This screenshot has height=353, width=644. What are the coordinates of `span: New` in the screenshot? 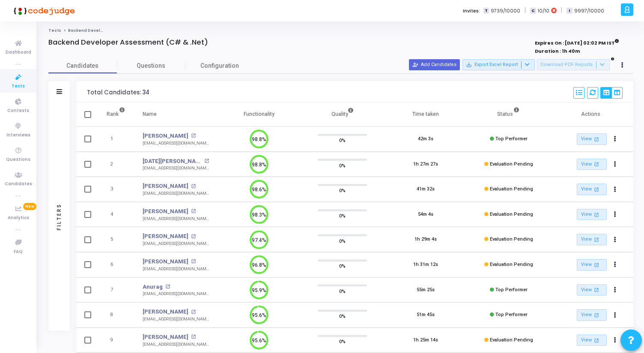 It's located at (29, 206).